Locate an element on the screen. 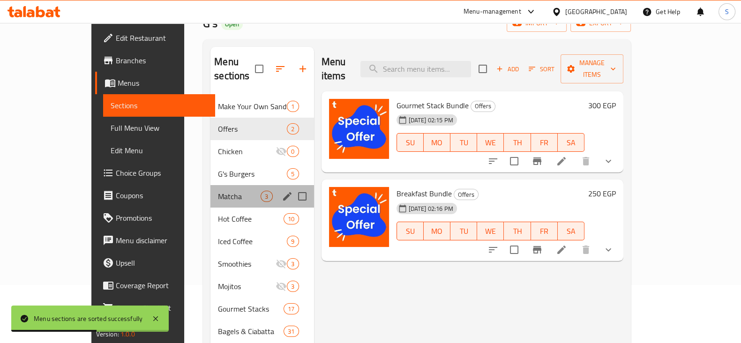 This screenshot has height=343, width=741. span: WE is located at coordinates (490, 231).